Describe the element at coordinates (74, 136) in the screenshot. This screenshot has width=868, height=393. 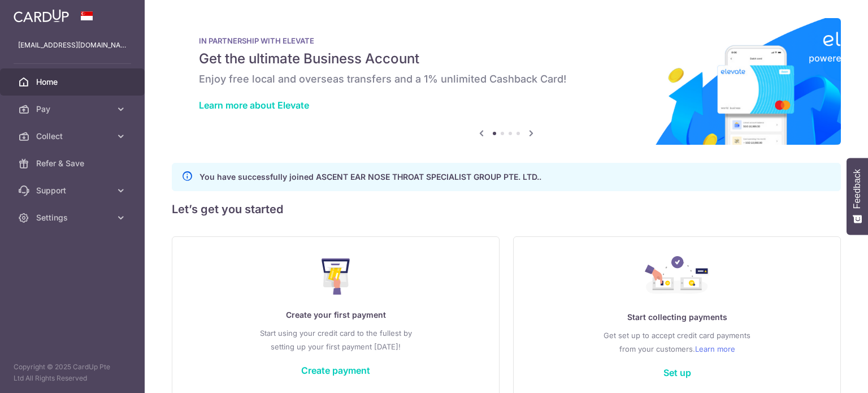
I see `span: Collect` at that location.